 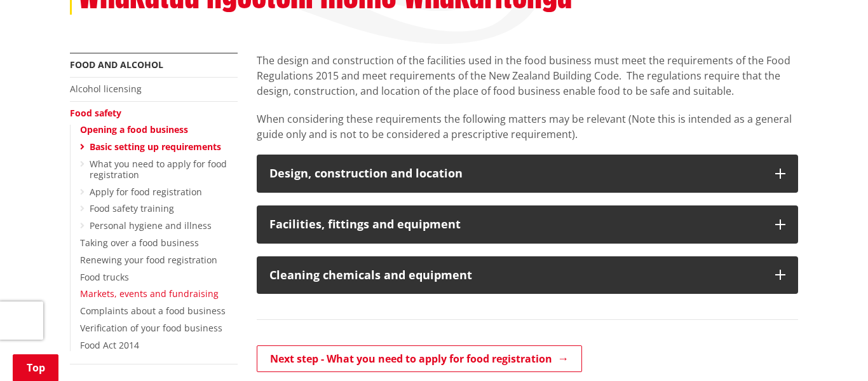 I want to click on a: Complaints about a food business, so click(x=153, y=310).